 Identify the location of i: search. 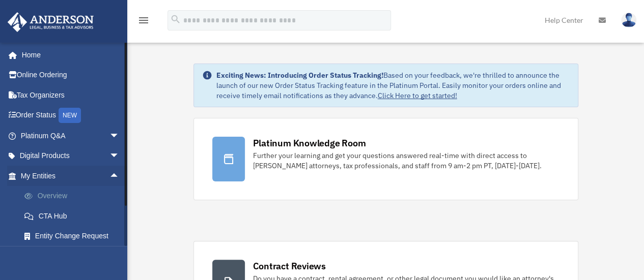
(176, 19).